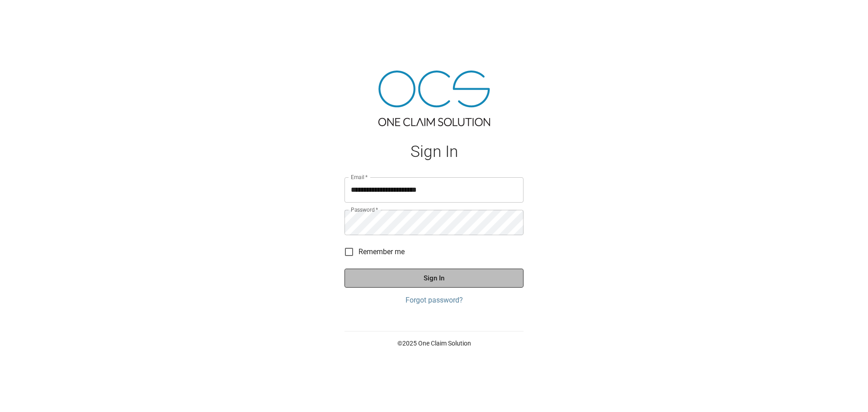 This screenshot has height=412, width=868. Describe the element at coordinates (434, 278) in the screenshot. I see `button: Sign In` at that location.